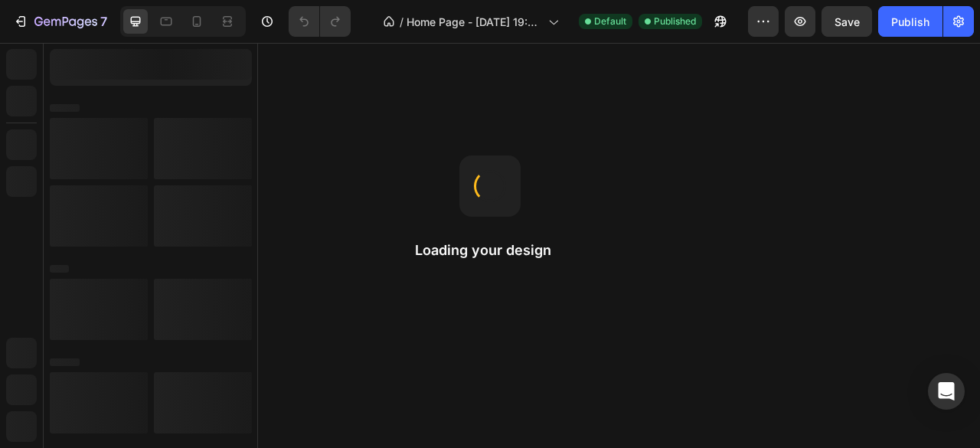 The height and width of the screenshot is (448, 980). Describe the element at coordinates (60, 22) in the screenshot. I see `button: 7` at that location.